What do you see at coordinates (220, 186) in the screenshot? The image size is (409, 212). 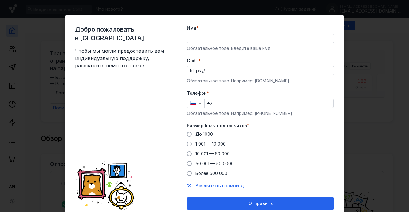 I see `span: У меня есть промокод` at bounding box center [220, 186].